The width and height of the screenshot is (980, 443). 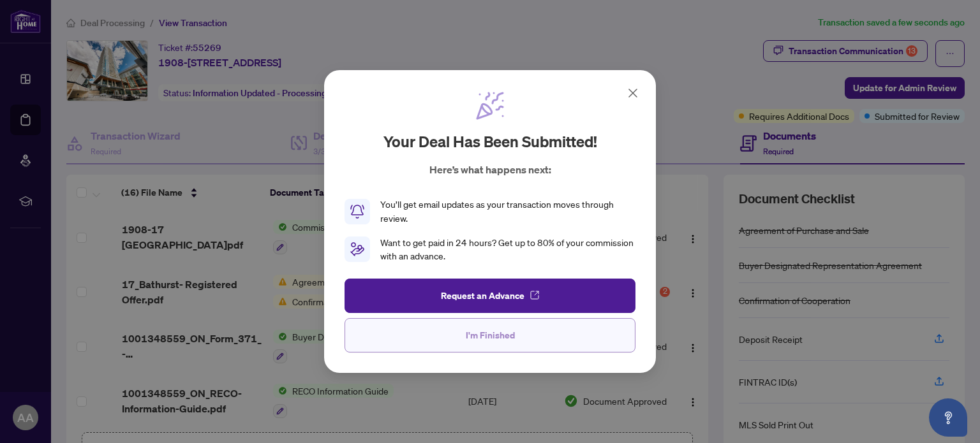 What do you see at coordinates (490, 296) in the screenshot?
I see `button: Request an Advance` at bounding box center [490, 296].